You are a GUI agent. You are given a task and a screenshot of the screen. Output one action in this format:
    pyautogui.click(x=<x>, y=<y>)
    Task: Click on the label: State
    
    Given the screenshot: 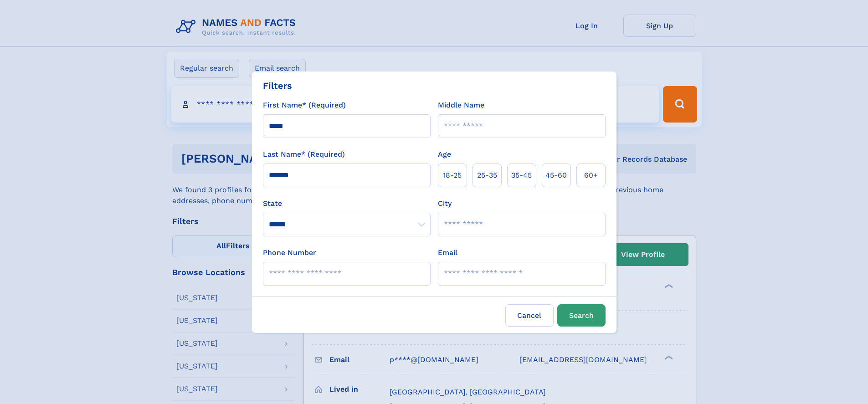 What is the action you would take?
    pyautogui.click(x=347, y=203)
    